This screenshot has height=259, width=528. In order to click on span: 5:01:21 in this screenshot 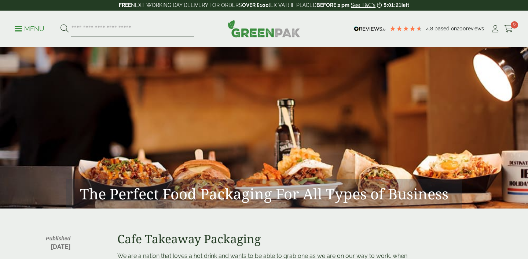, I will do `click(392, 5)`.